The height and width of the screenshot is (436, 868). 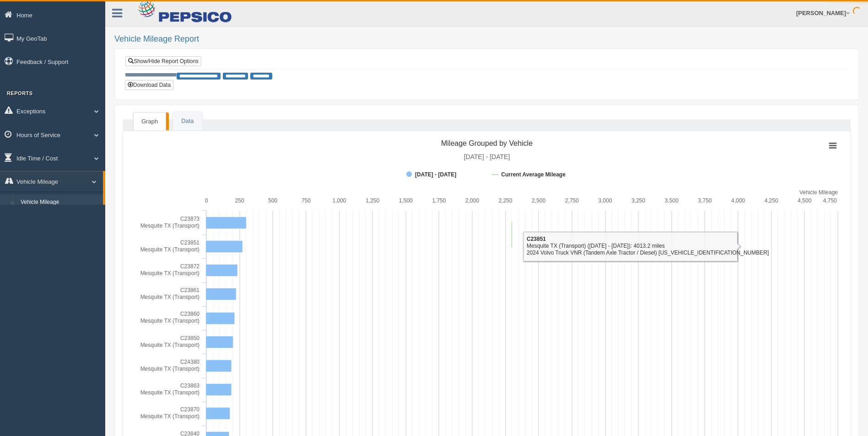 I want to click on text: 1,500, so click(x=406, y=201).